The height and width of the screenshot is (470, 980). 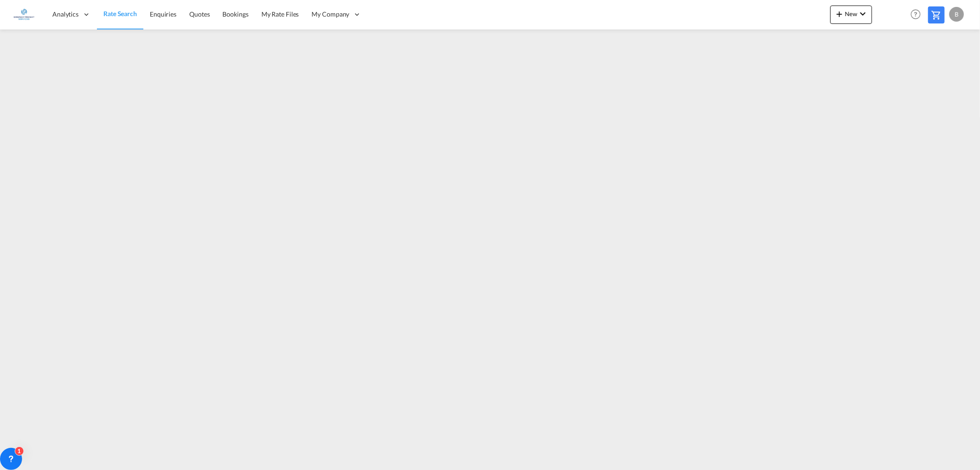 What do you see at coordinates (839, 14) in the screenshot?
I see `md-icon: icon-plus 400-fg` at bounding box center [839, 14].